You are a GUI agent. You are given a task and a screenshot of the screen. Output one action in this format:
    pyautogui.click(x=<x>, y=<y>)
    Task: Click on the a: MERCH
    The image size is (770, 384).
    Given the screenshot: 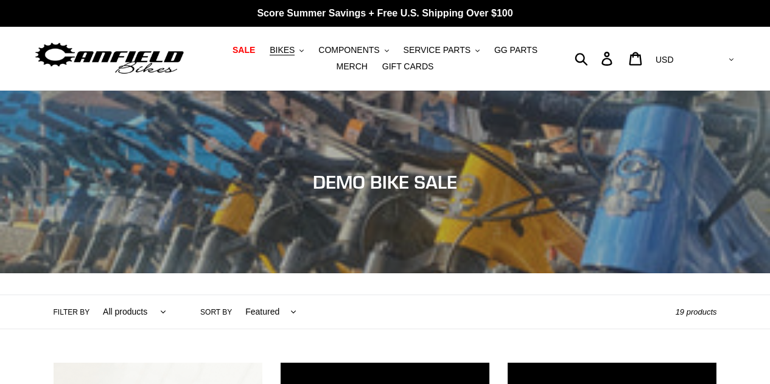 What is the action you would take?
    pyautogui.click(x=352, y=66)
    